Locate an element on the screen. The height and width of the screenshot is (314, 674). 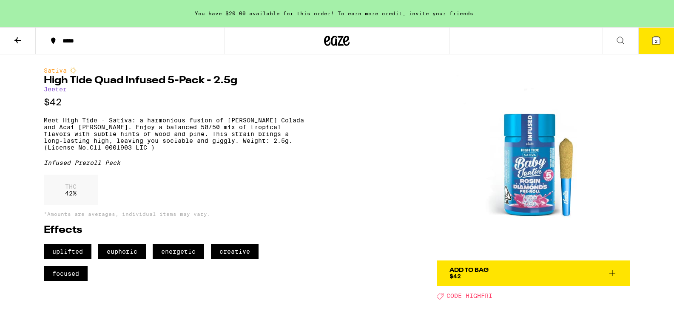
span: invite your friends. is located at coordinates (443, 13).